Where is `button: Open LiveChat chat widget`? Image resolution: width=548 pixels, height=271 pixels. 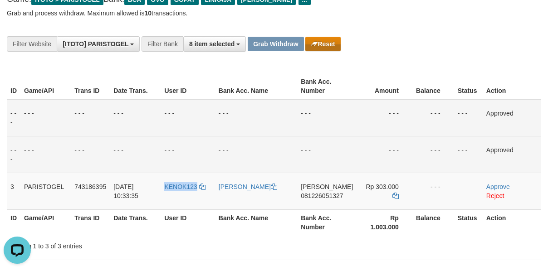 button: Open LiveChat chat widget is located at coordinates (17, 17).